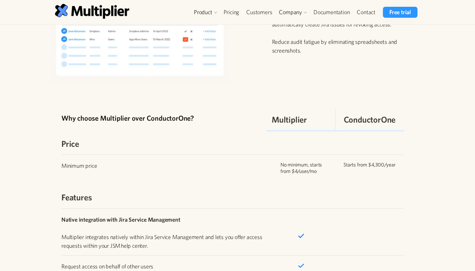 The width and height of the screenshot is (475, 271). Describe the element at coordinates (121, 220) in the screenshot. I see `strong: Native integration with Jira Service Management` at that location.